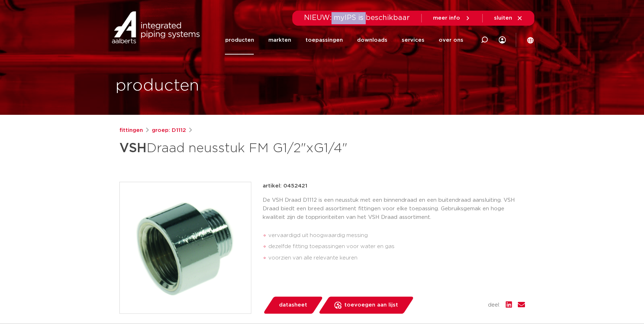 Image resolution: width=644 pixels, height=324 pixels. Describe the element at coordinates (372, 40) in the screenshot. I see `a: downloads` at that location.